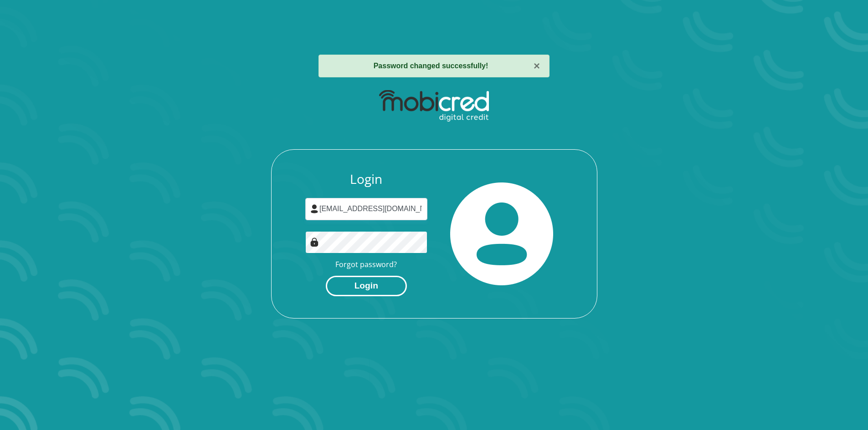 The image size is (868, 430). Describe the element at coordinates (314, 242) in the screenshot. I see `img: Image` at that location.